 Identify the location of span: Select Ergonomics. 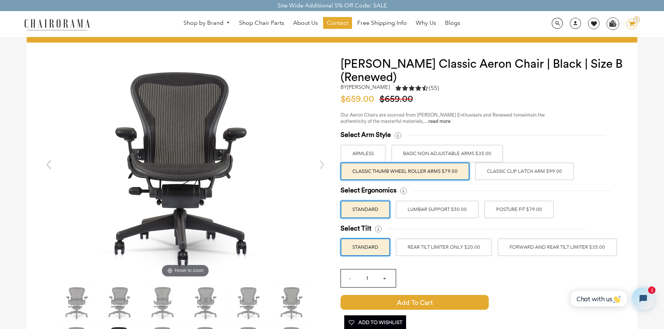
(368, 190).